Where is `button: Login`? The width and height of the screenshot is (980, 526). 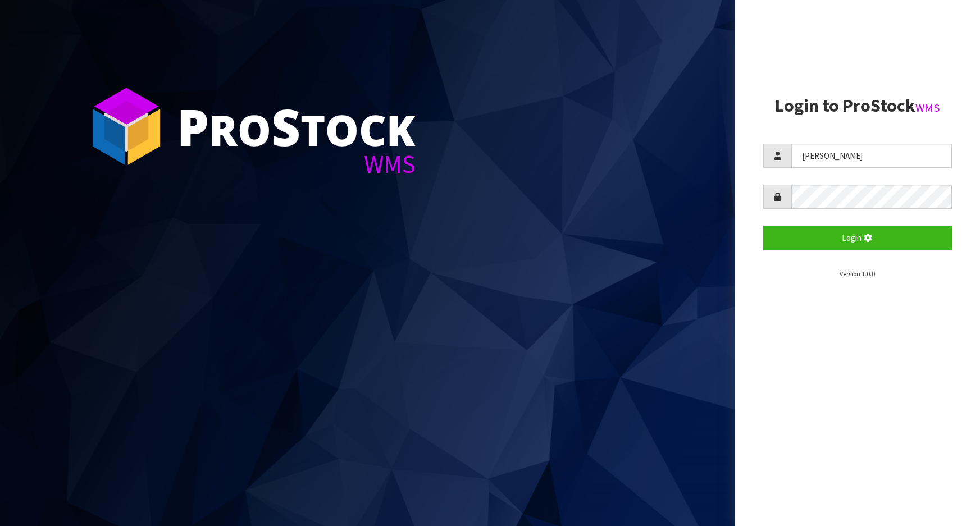
button: Login is located at coordinates (858, 237).